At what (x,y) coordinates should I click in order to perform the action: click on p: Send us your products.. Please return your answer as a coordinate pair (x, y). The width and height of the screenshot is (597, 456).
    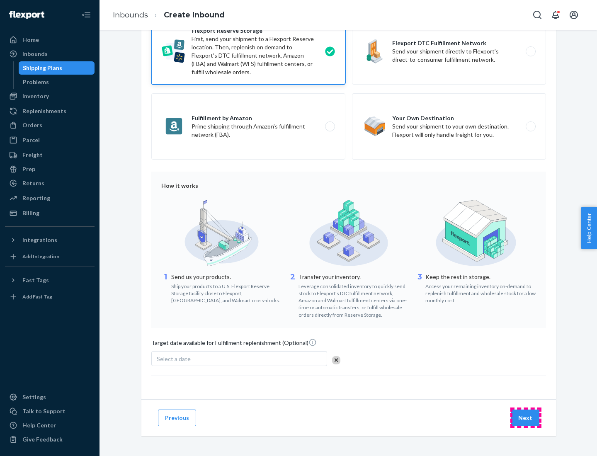
    Looking at the image, I should click on (226, 277).